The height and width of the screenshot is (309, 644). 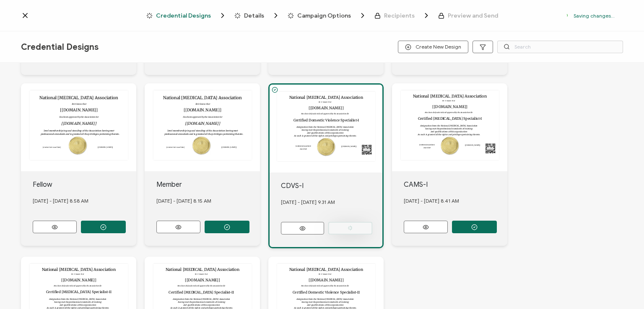 What do you see at coordinates (456, 185) in the screenshot?
I see `div: CAMS-I` at bounding box center [456, 185].